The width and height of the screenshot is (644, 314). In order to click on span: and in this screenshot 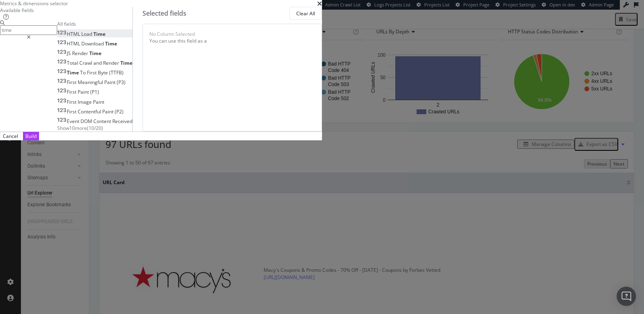, I will do `click(98, 63)`.